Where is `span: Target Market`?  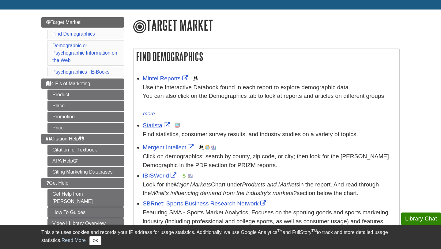 span: Target Market is located at coordinates (63, 22).